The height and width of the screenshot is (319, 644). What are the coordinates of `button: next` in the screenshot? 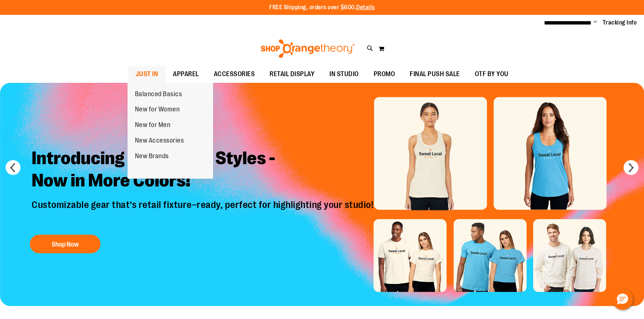 It's located at (631, 168).